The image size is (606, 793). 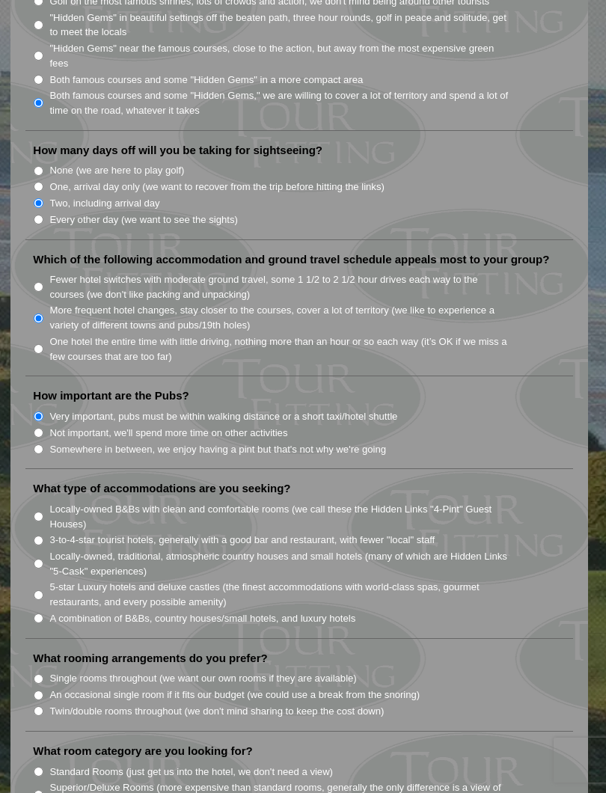 I want to click on label: One, arrival day only (we want to recover from the trip before hitting the links), so click(x=216, y=187).